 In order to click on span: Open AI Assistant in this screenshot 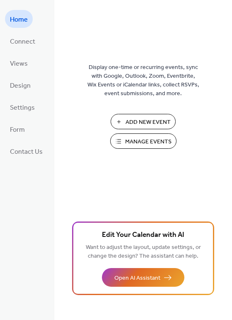, I will do `click(137, 278)`.